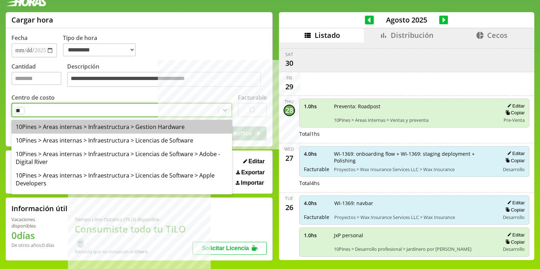  I want to click on span: JxP personal, so click(414, 235).